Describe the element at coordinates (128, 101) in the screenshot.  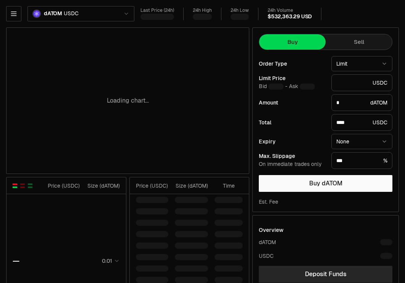
I see `p: Loading chart...` at that location.